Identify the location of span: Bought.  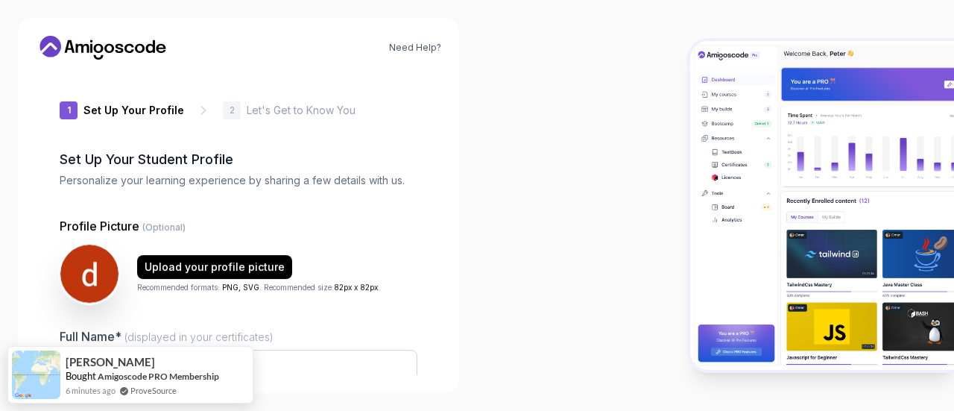
(81, 376).